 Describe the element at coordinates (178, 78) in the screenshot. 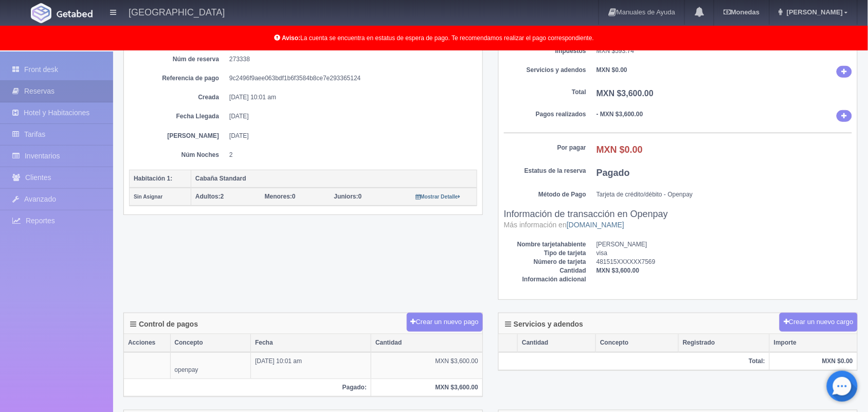

I see `dt: Referencia de pago` at that location.